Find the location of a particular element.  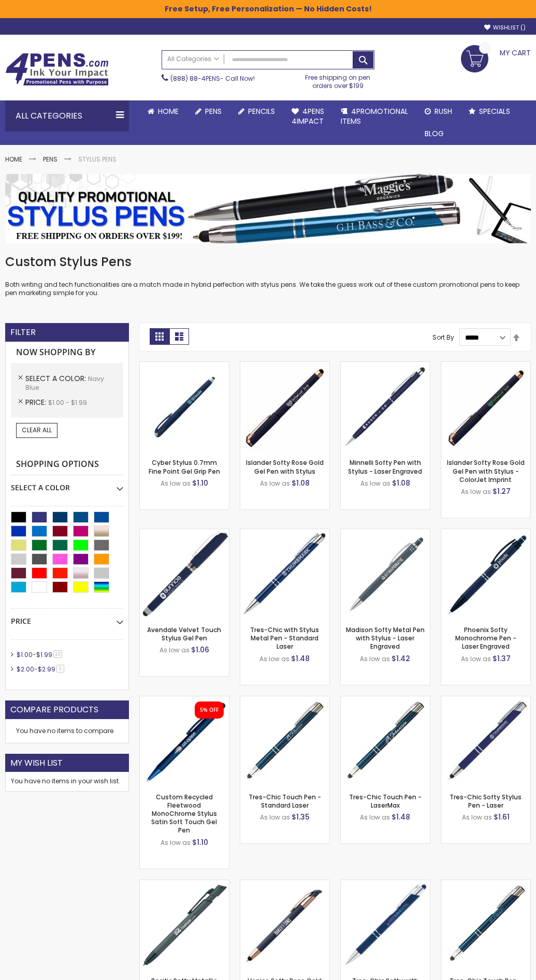

a: Tres-Chic with Stylus Metal Pen - Standard Laser-Navy Blue is located at coordinates (284, 533).